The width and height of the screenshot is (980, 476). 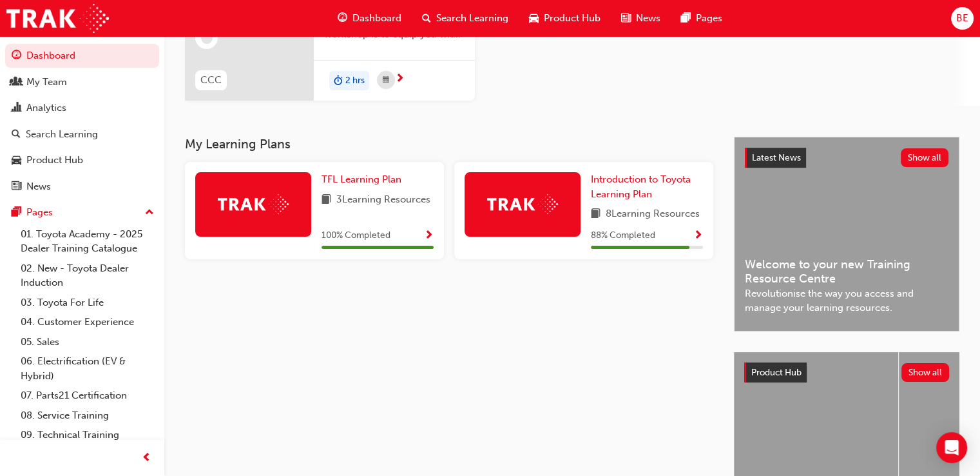 What do you see at coordinates (82, 134) in the screenshot?
I see `a: Search Learning` at bounding box center [82, 134].